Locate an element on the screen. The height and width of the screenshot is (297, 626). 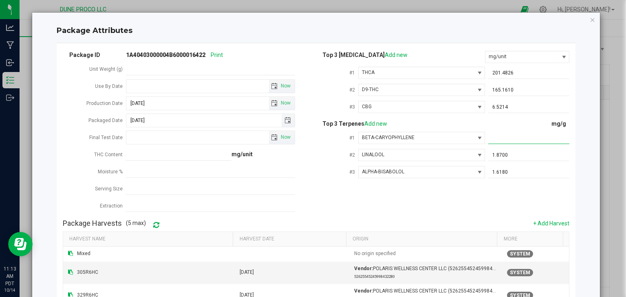
span: Top 3 Terpenes is located at coordinates (351, 124).